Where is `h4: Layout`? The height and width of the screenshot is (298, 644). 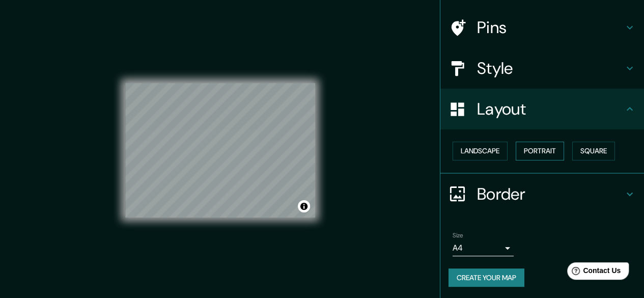 h4: Layout is located at coordinates (550, 109).